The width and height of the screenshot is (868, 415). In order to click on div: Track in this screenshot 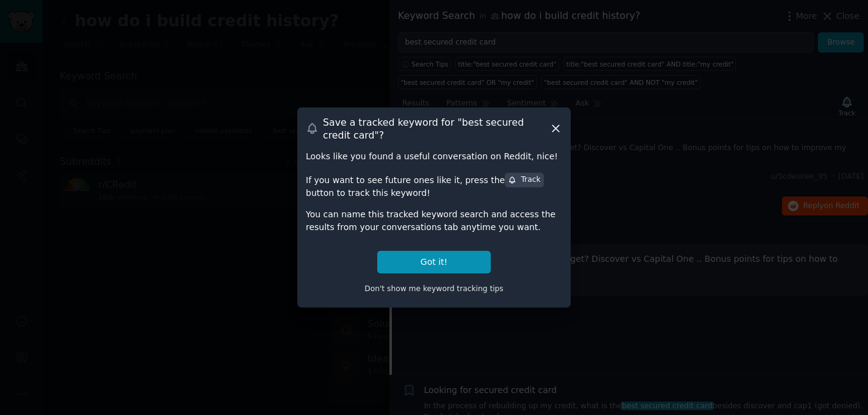, I will do `click(523, 180)`.